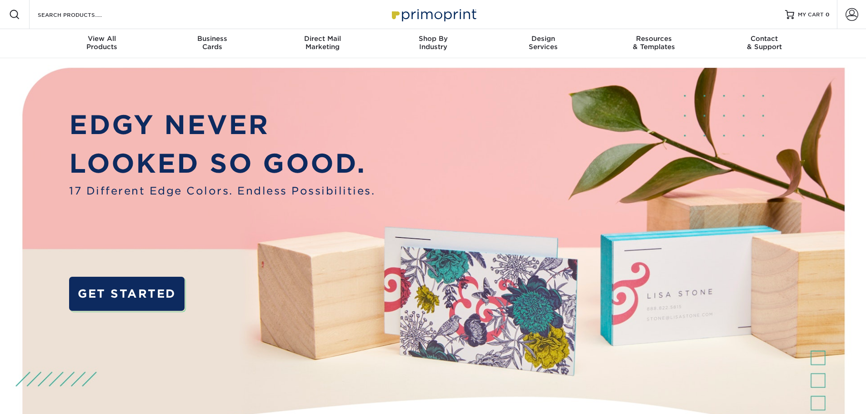 The width and height of the screenshot is (866, 414). What do you see at coordinates (81, 15) in the screenshot?
I see `input: SEARCH PRODUCTS.....` at bounding box center [81, 15].